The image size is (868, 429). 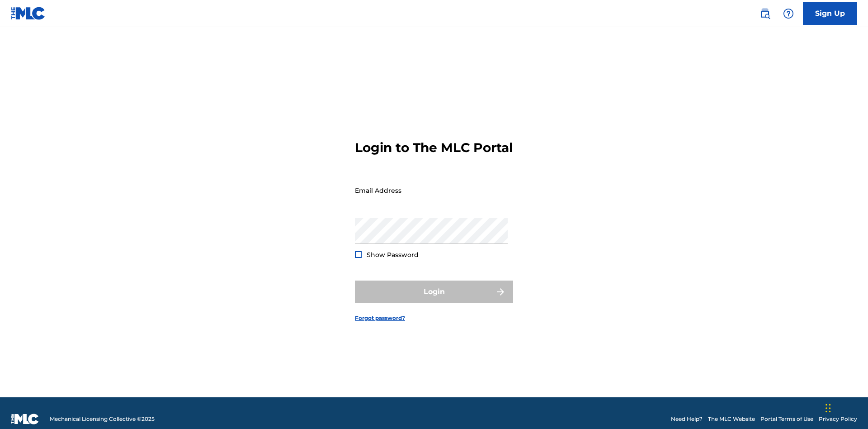 What do you see at coordinates (732, 419) in the screenshot?
I see `a: The MLC Website` at bounding box center [732, 419].